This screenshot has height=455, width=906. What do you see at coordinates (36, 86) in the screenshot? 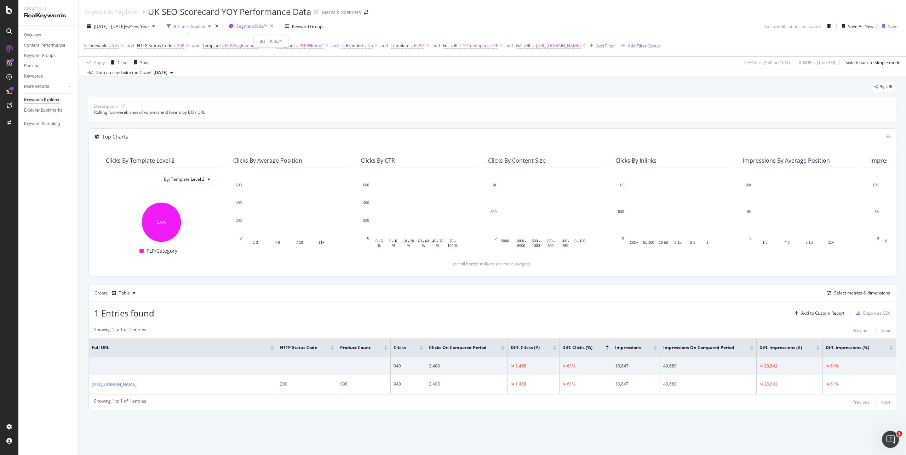
I see `div: More Reports` at bounding box center [36, 86].